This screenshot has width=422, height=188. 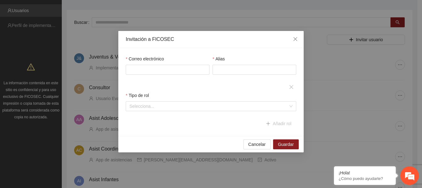 What do you see at coordinates (291, 87) in the screenshot?
I see `button: close` at bounding box center [291, 87].